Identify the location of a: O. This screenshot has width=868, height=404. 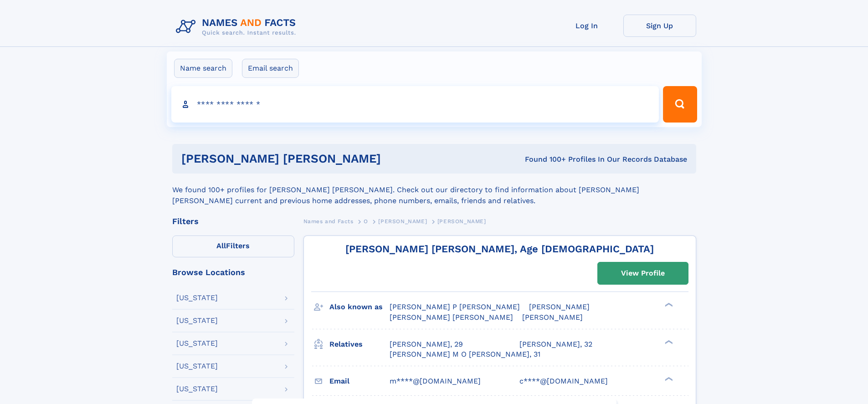
(366, 221).